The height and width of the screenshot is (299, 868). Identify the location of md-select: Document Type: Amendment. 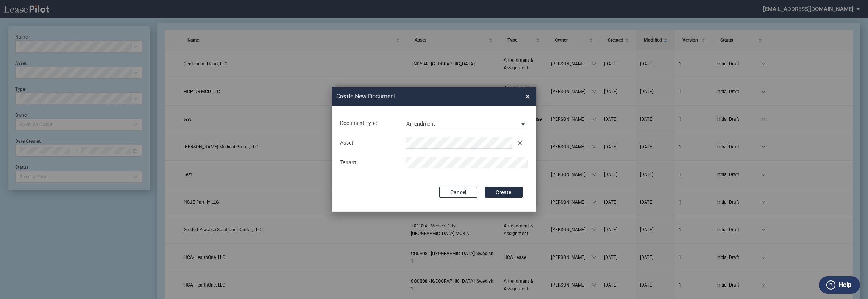
(467, 124).